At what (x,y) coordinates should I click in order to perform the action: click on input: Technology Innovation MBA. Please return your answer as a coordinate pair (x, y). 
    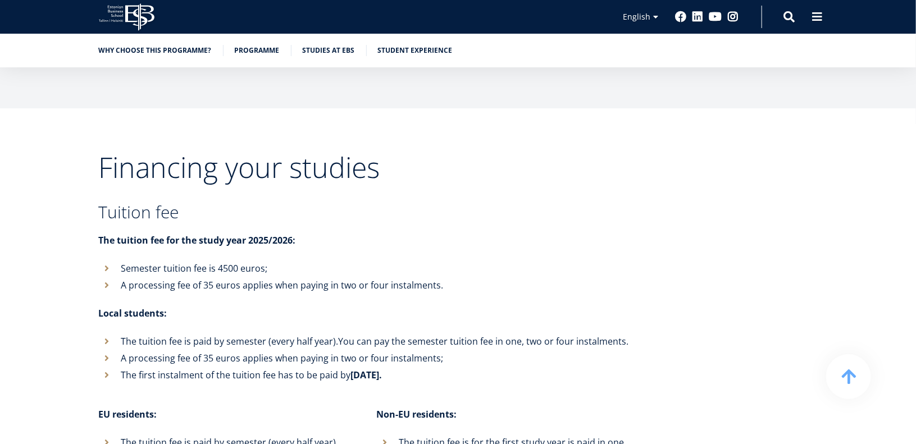
    Looking at the image, I should click on (6, 189).